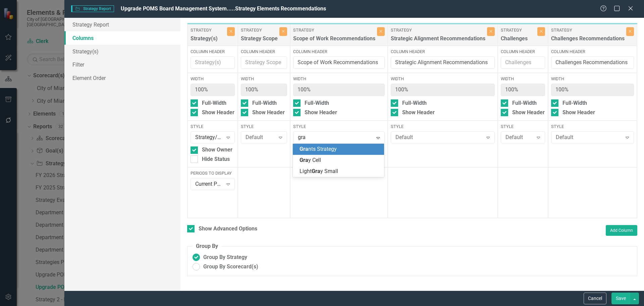 This screenshot has width=644, height=306. I want to click on div: Hide Status, so click(216, 159).